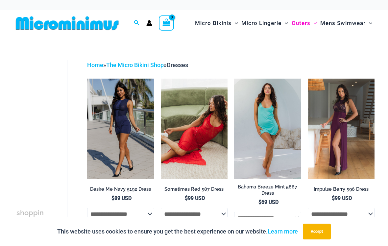 The height and width of the screenshot is (246, 388). Describe the element at coordinates (95, 65) in the screenshot. I see `a: Home` at that location.